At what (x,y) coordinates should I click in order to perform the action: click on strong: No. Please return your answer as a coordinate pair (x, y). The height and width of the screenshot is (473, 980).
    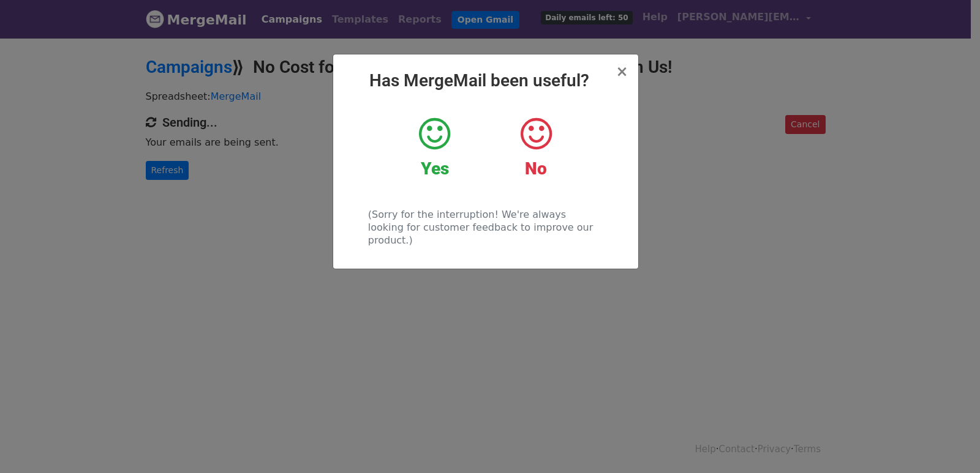
    Looking at the image, I should click on (536, 168).